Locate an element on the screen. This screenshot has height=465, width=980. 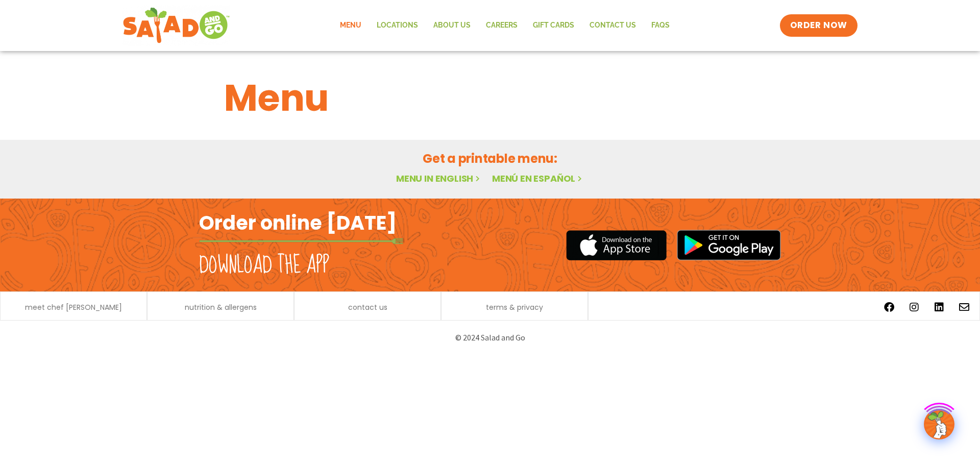
a: About Us is located at coordinates (452, 25).